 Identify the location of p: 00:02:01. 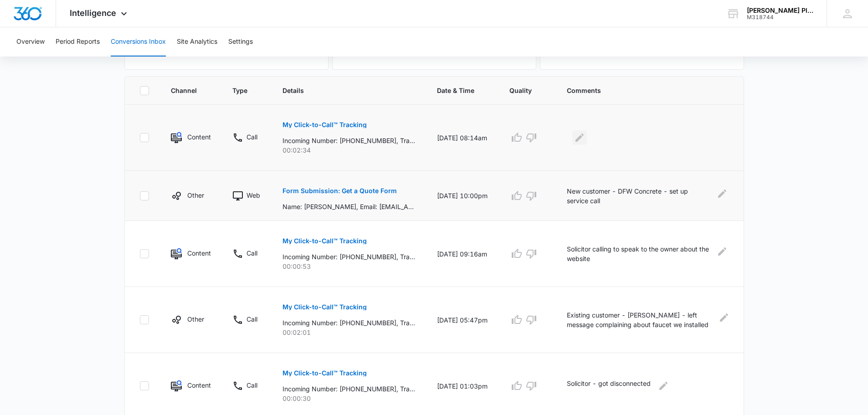
(348, 332).